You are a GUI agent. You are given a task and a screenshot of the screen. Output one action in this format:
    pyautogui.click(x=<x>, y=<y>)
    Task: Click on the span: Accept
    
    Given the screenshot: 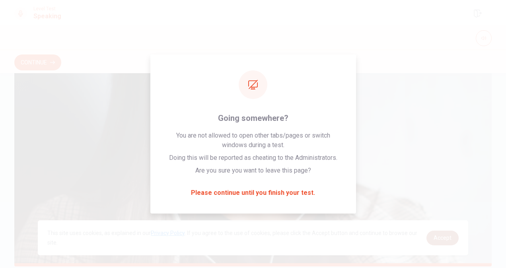 What is the action you would take?
    pyautogui.click(x=443, y=238)
    